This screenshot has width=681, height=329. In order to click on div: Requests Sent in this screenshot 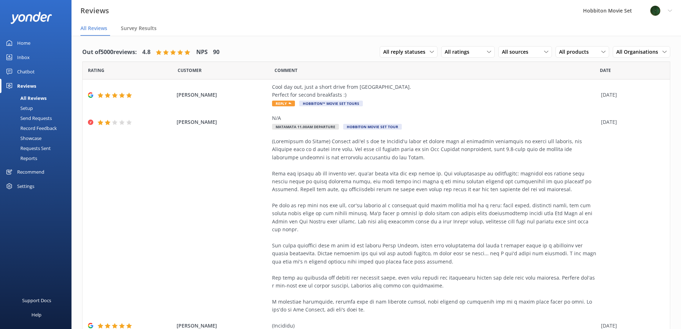, I will do `click(28, 148)`.